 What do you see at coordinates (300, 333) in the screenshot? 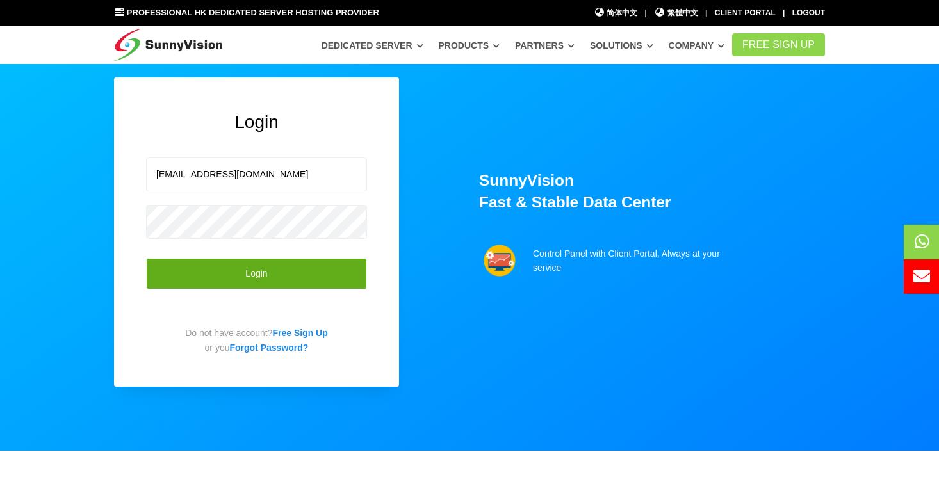
I see `a: Free Sign Up` at bounding box center [300, 333].